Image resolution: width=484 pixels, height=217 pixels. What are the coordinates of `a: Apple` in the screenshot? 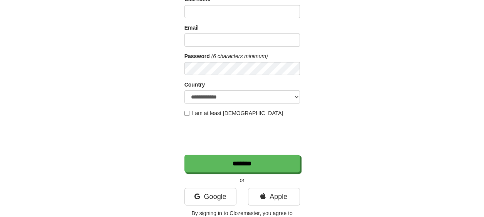 It's located at (274, 197).